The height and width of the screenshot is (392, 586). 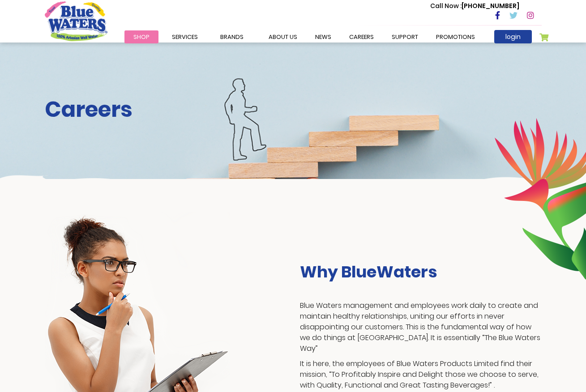 I want to click on p: It is here, the employees of Blue Waters Products Limited find their mission, “To Profitably Insp..., so click(x=421, y=374).